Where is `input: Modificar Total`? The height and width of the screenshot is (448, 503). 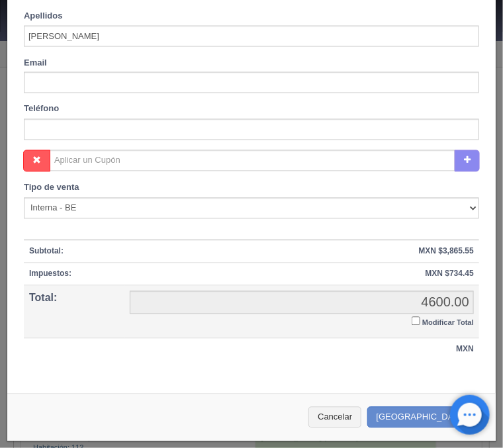 input: Modificar Total is located at coordinates (415, 321).